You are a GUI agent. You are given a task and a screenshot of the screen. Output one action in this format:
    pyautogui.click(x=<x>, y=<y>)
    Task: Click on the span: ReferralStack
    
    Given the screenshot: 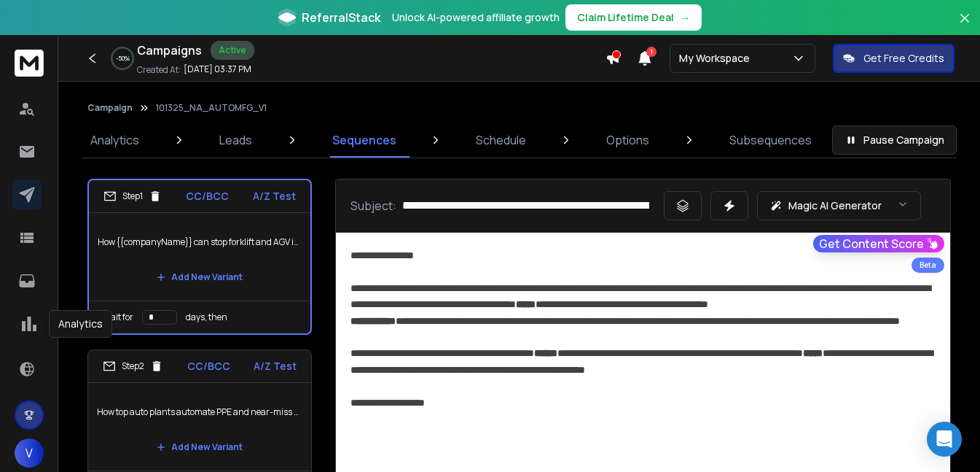 What is the action you would take?
    pyautogui.click(x=341, y=17)
    